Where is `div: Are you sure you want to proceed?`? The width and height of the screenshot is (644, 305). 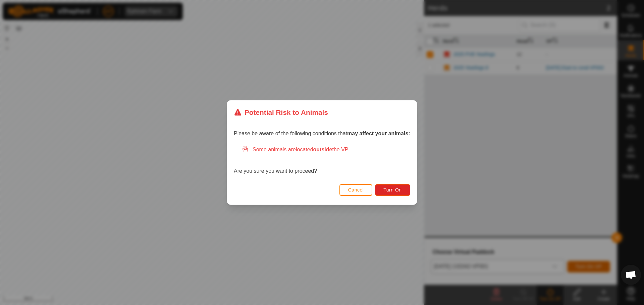 div: Are you sure you want to proceed? is located at coordinates (322, 160).